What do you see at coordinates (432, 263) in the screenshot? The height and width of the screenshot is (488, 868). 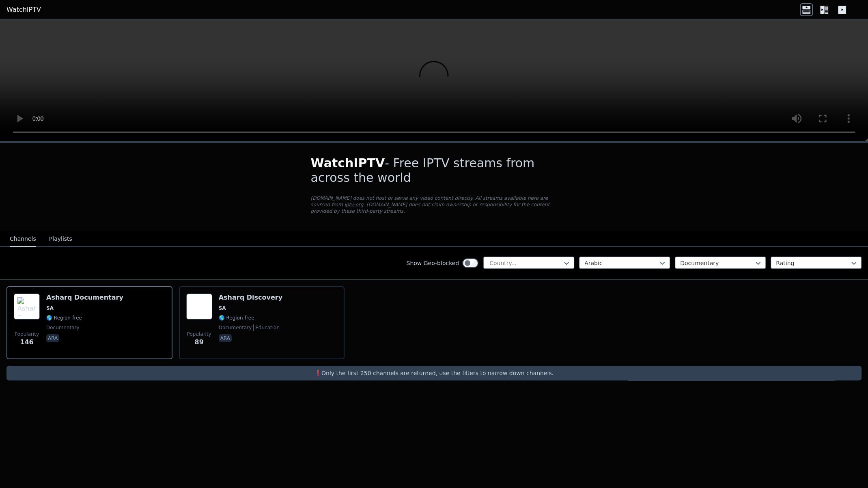 I see `label: Show Geo-blocked` at bounding box center [432, 263].